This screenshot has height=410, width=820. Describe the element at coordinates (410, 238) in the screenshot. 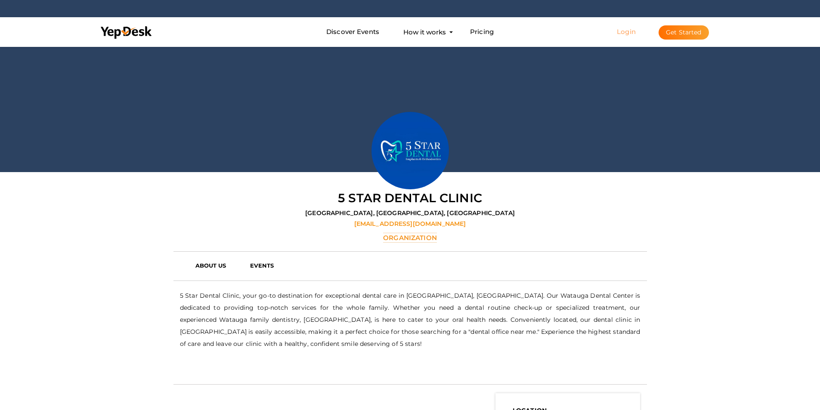

I see `label: Organization` at that location.